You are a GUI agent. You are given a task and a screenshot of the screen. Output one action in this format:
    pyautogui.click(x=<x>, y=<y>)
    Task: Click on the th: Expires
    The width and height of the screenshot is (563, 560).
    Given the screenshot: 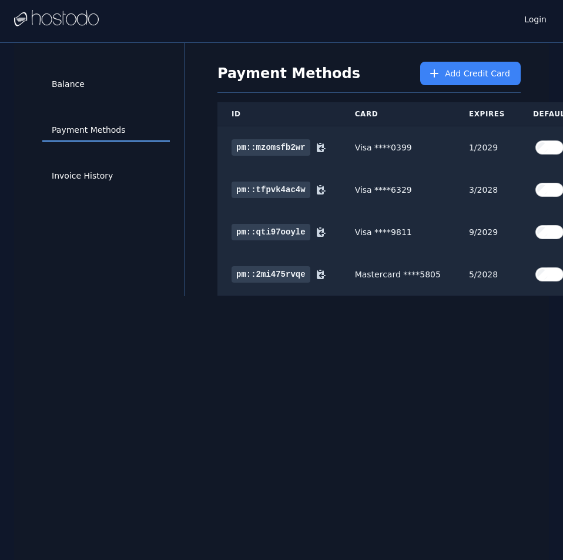 What is the action you would take?
    pyautogui.click(x=487, y=114)
    